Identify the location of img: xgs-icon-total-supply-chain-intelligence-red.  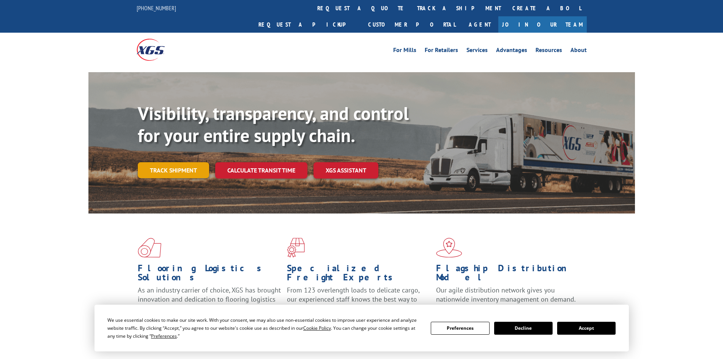
(150, 248).